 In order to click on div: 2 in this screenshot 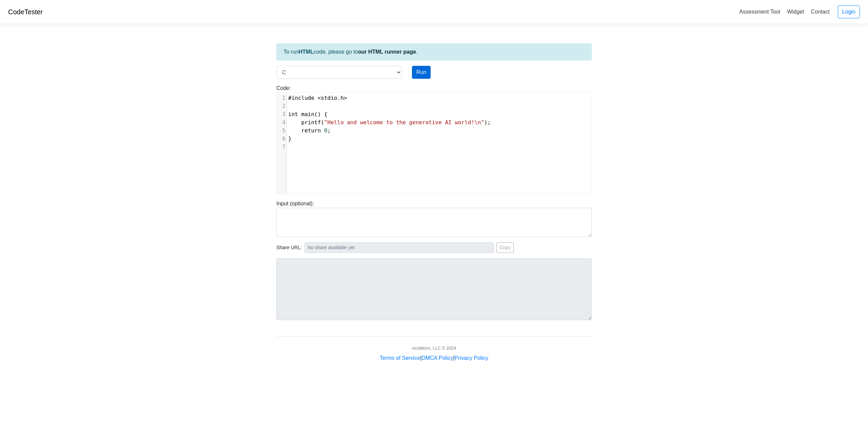, I will do `click(281, 106)`.